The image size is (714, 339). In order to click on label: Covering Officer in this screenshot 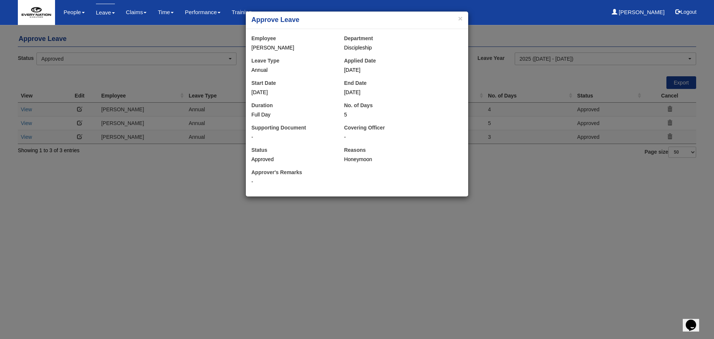, I will do `click(365, 128)`.